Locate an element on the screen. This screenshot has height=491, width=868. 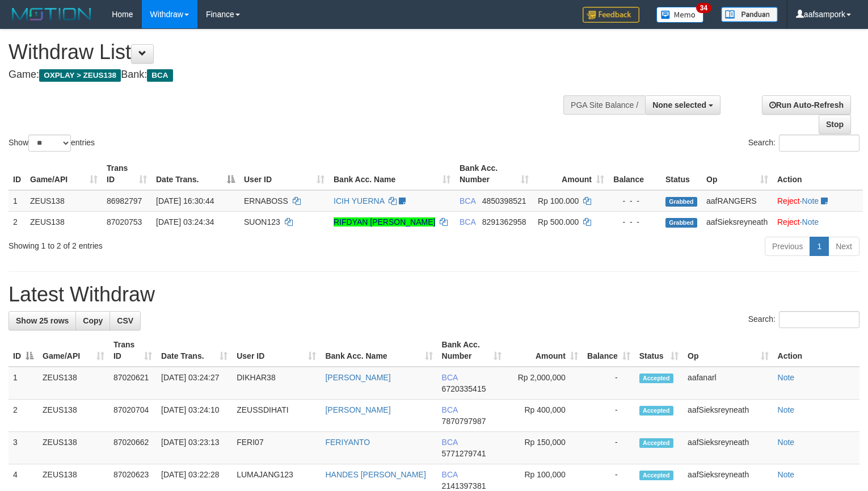
td: DIKHAR38 is located at coordinates (276, 383).